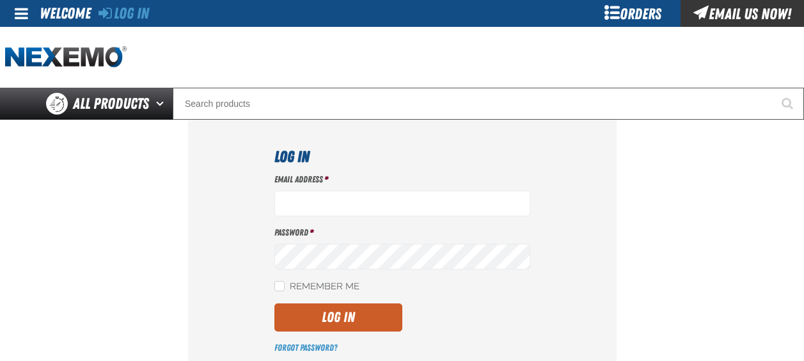 The image size is (804, 361). Describe the element at coordinates (402, 157) in the screenshot. I see `h1: Log In` at that location.